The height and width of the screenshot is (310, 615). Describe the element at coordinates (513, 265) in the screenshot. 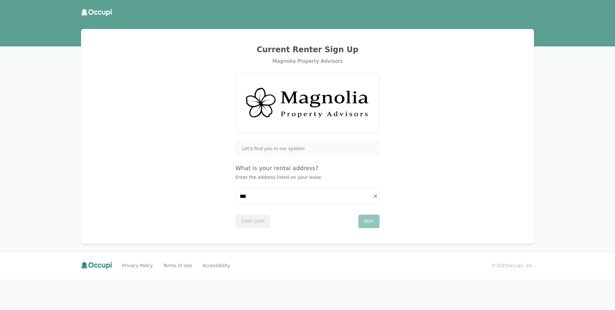

I see `small: © 2025 Occupi, Inc.` at that location.